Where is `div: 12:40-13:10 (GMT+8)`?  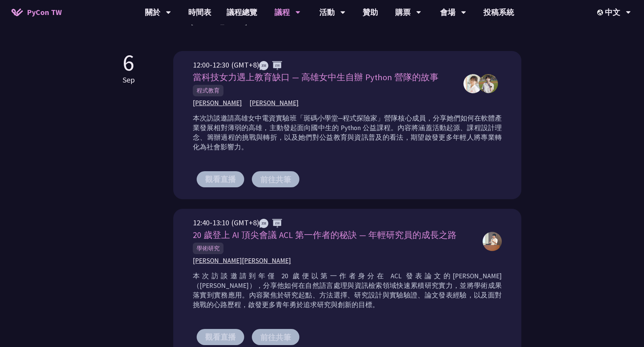 div: 12:40-13:10 (GMT+8) is located at coordinates (334, 223).